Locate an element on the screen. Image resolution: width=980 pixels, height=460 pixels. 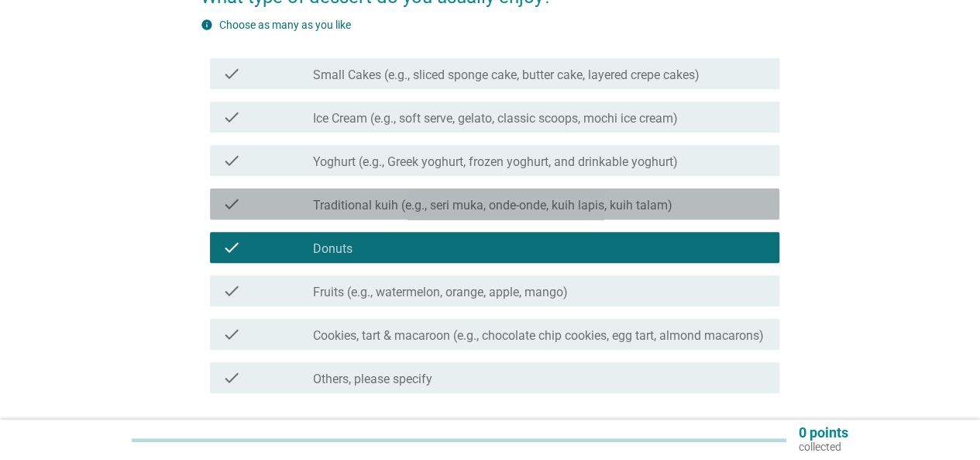
label: Fruits (e.g., watermelon, orange, apple, mango) is located at coordinates (440, 293).